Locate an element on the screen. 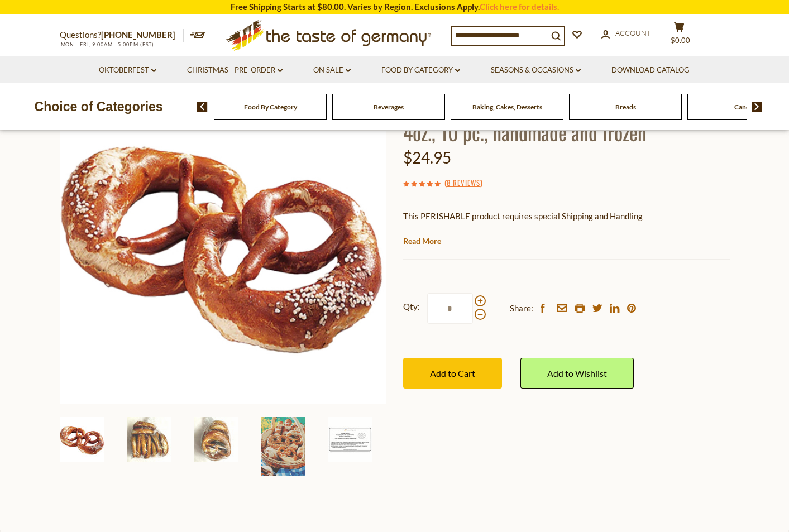 The height and width of the screenshot is (532, 789). a: Click here for details. is located at coordinates (519, 6).